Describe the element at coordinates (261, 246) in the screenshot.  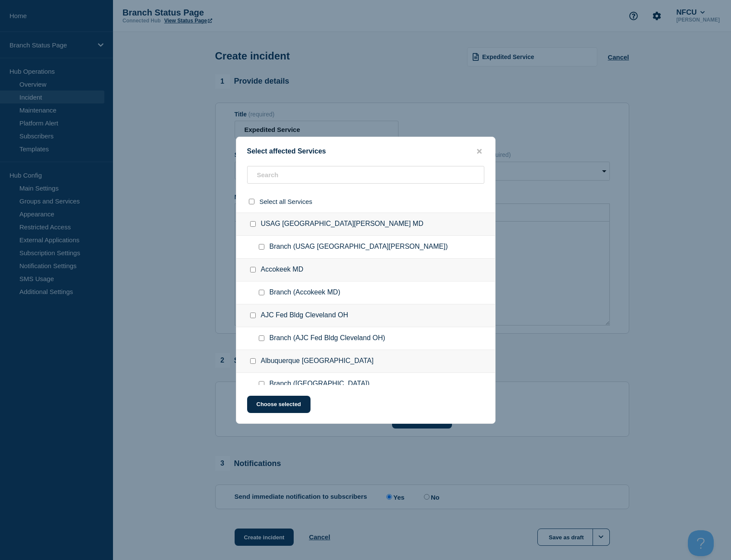
I see `input: Branch (USAG Fort Detrick MD) checkbox` at that location.